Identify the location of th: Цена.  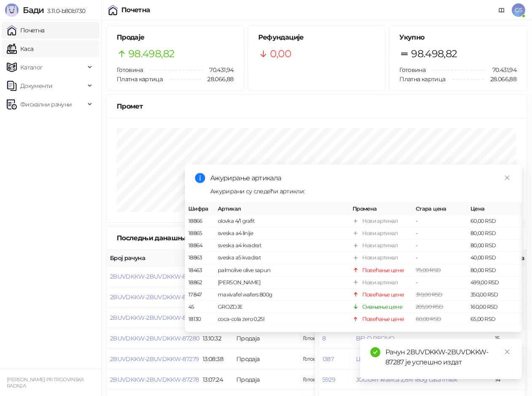
(495, 209).